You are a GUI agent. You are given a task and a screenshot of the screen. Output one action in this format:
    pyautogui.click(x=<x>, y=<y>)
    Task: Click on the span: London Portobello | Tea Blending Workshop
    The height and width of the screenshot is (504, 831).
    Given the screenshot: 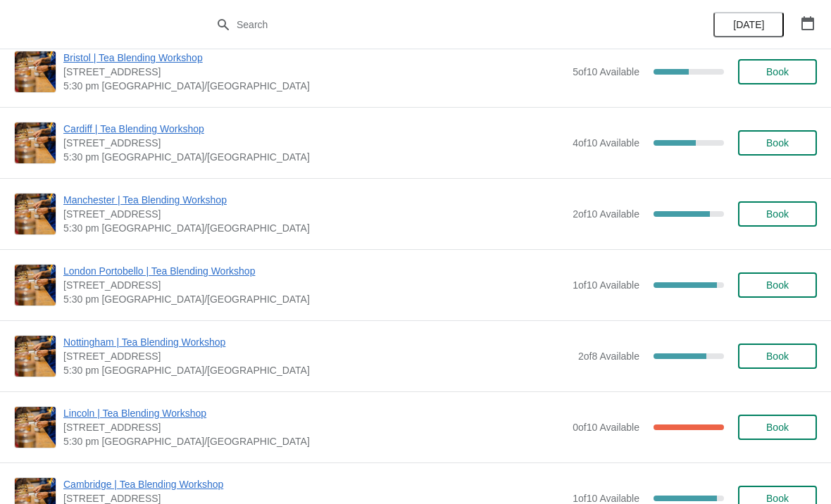 What is the action you would take?
    pyautogui.click(x=314, y=271)
    